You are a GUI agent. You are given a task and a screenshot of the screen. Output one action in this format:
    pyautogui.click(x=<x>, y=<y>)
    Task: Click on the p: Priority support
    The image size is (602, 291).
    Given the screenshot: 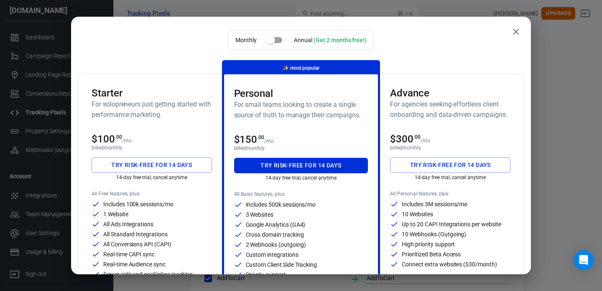 What is the action you would take?
    pyautogui.click(x=266, y=275)
    